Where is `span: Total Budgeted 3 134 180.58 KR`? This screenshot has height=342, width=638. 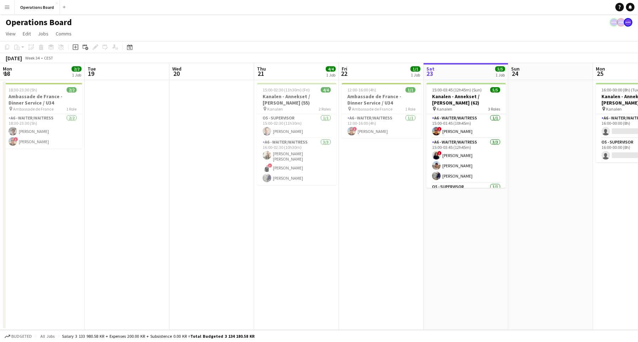
span: Total Budgeted 3 134 180.58 KR is located at coordinates (222, 336).